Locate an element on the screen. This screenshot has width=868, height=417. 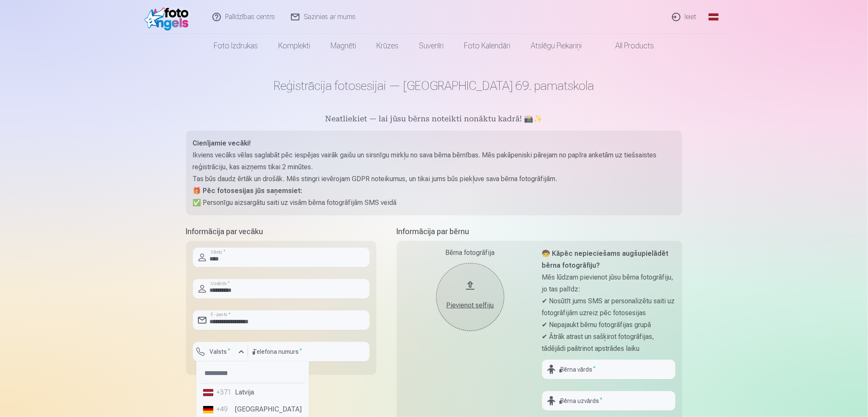
p: Ikviens vecāks vēlas saglabāt pēc iespējas vairāk gaišu un sirsnīgu mirkļu no sava bērna bērnības... is located at coordinates (434, 161).